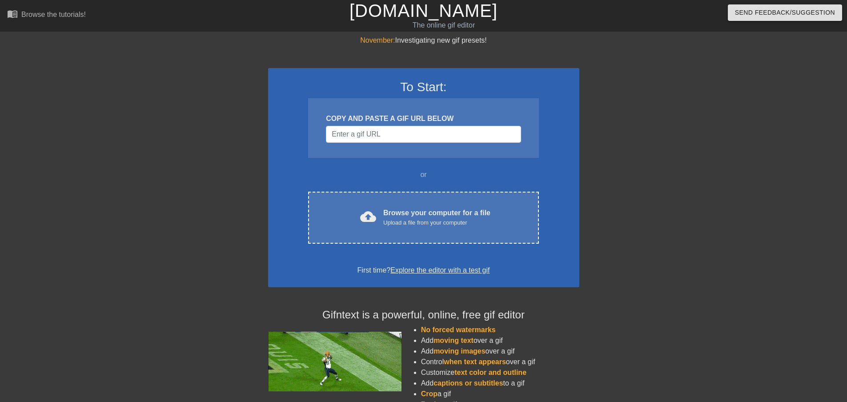 This screenshot has width=847, height=402. What do you see at coordinates (784, 12) in the screenshot?
I see `span: Send Feedback/Suggestion` at bounding box center [784, 12].